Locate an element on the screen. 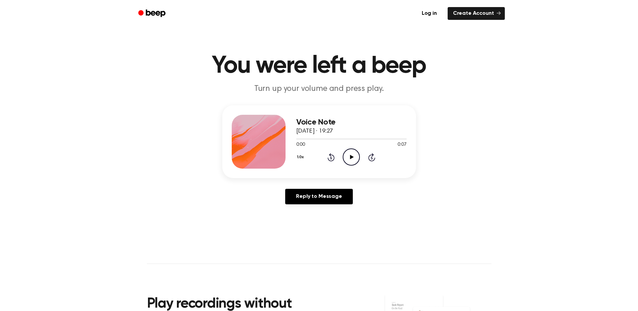 This screenshot has height=311, width=638. button: 1.0x is located at coordinates (301, 157).